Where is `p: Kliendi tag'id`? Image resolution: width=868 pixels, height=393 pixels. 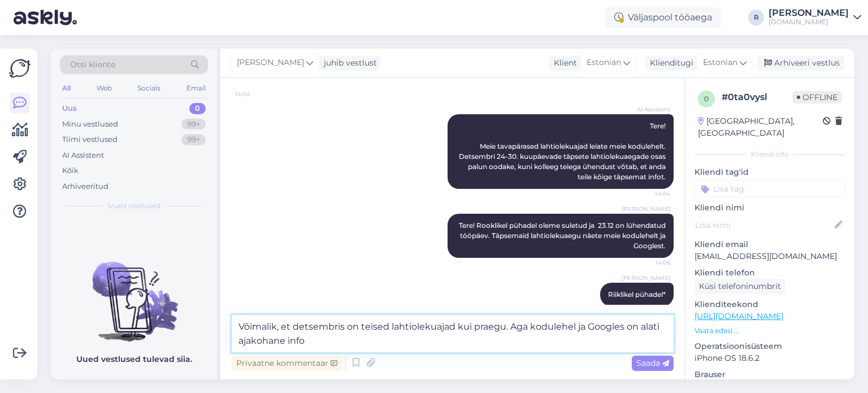 p: Kliendi tag'id is located at coordinates (770, 171).